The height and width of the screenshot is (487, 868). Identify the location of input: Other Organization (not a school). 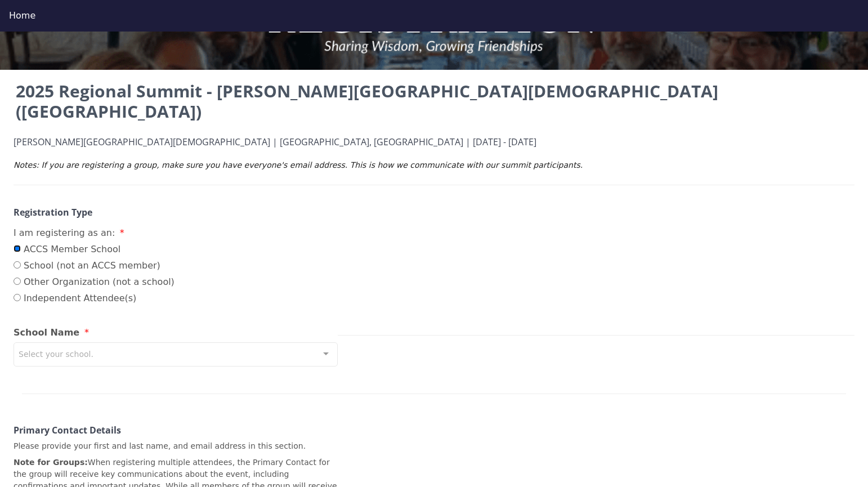
(17, 281).